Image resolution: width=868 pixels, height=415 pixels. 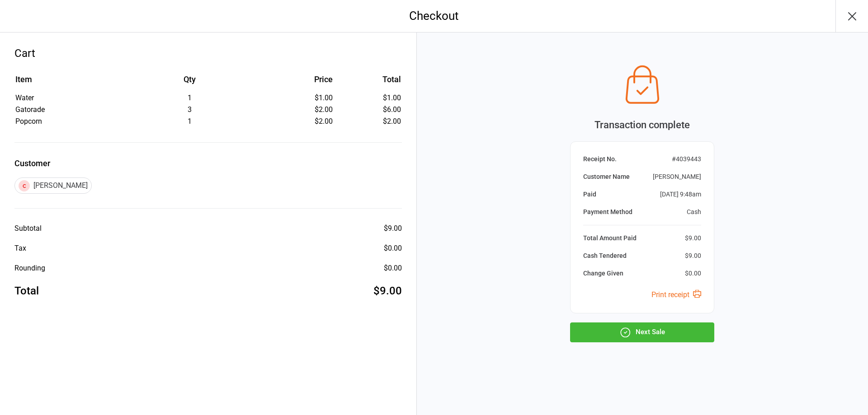 I want to click on div: Change Given, so click(x=603, y=273).